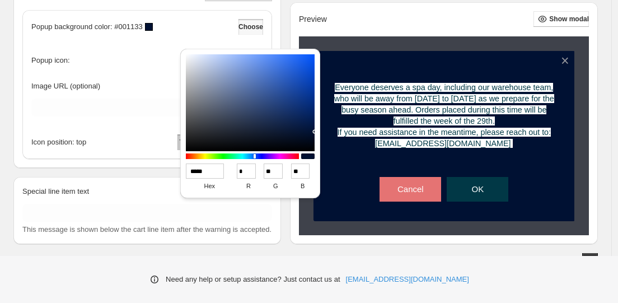 The height and width of the screenshot is (303, 618). I want to click on button: Choose, so click(251, 27).